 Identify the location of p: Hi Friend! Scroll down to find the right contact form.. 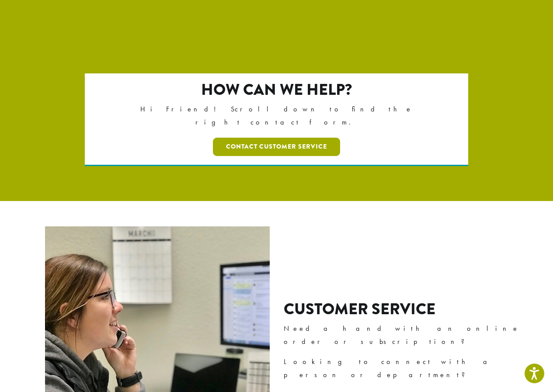
(276, 116).